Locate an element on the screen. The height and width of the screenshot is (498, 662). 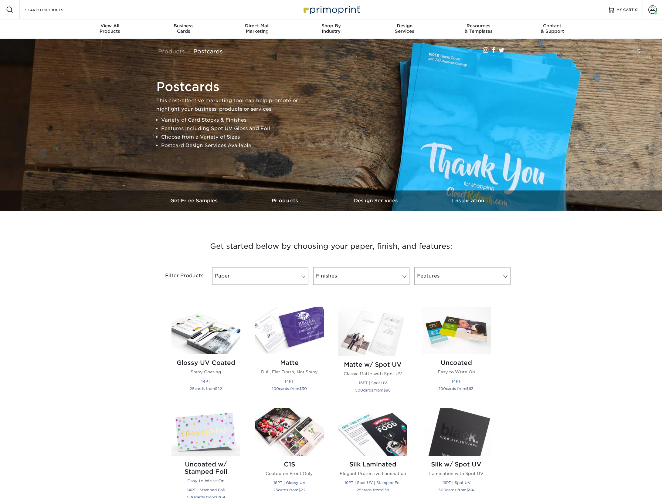
span: Design is located at coordinates (405, 26).